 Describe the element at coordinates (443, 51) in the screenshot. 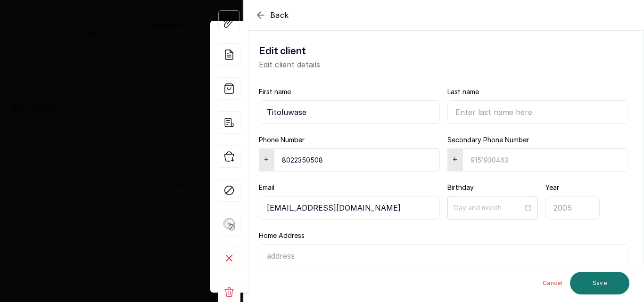

I see `h1: Edit client` at that location.